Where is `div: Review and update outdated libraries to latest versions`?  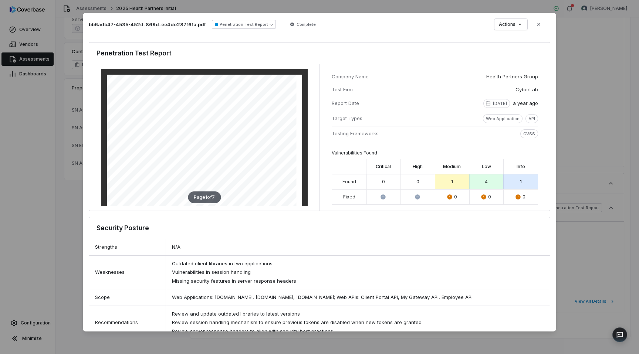
div: Review and update outdated libraries to latest versions is located at coordinates (358, 314).